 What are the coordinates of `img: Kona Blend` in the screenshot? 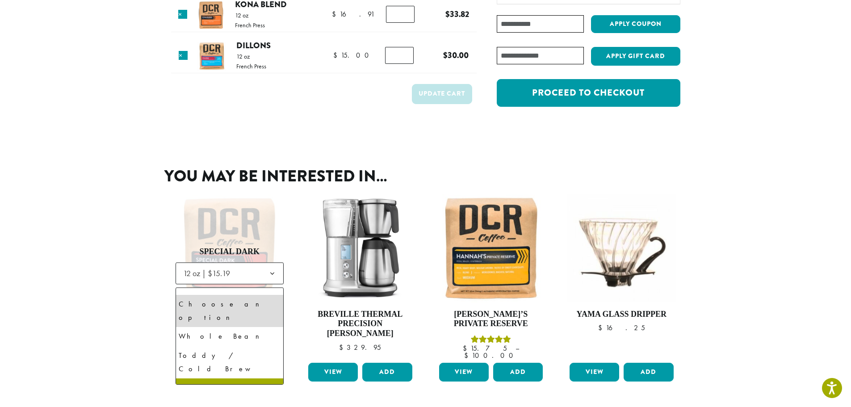 It's located at (211, 15).